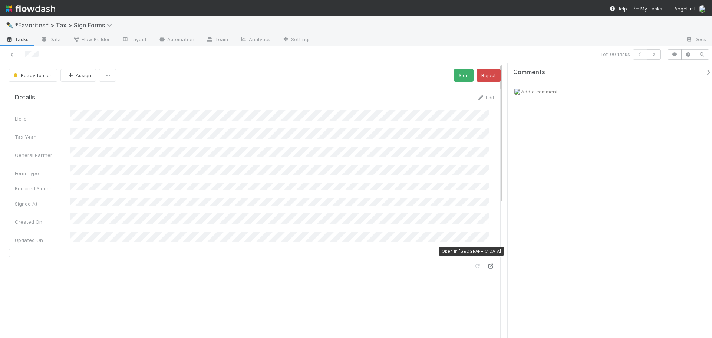 This screenshot has height=338, width=712. Describe the element at coordinates (176, 40) in the screenshot. I see `a: Automation` at that location.